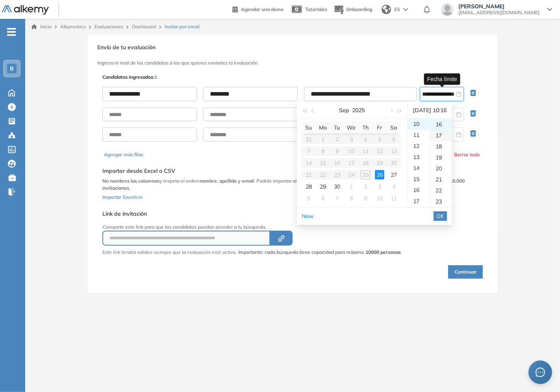 This screenshot has width=560, height=392. I want to click on button: 2025, so click(358, 110).